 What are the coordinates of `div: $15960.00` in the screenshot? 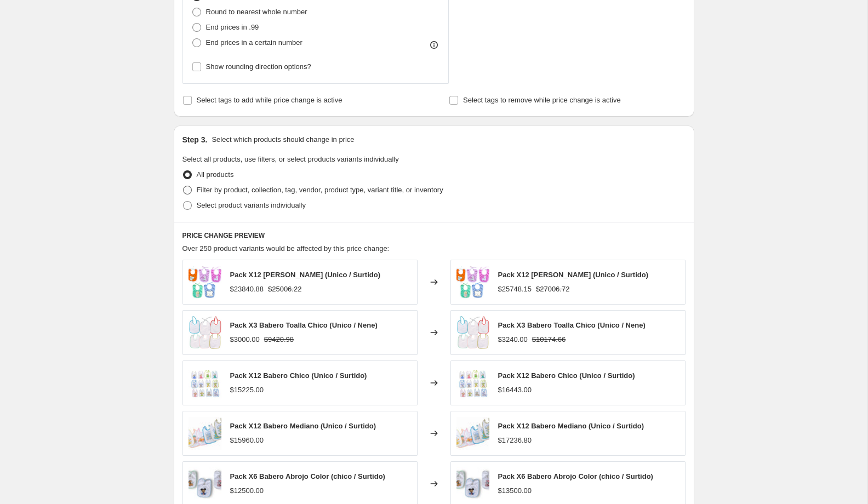 It's located at (247, 440).